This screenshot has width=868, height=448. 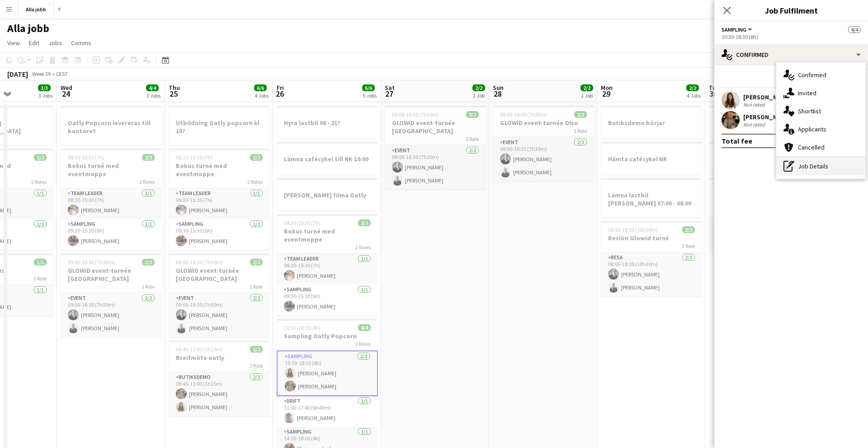 I want to click on h3: Butiksdemo börjar, so click(x=651, y=123).